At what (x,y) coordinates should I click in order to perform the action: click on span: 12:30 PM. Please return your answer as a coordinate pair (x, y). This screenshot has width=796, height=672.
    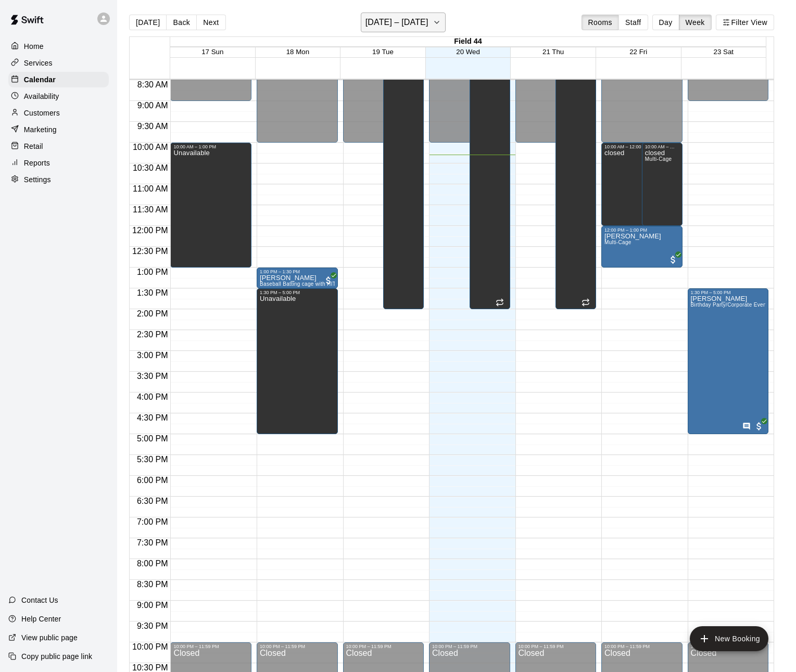
    Looking at the image, I should click on (150, 251).